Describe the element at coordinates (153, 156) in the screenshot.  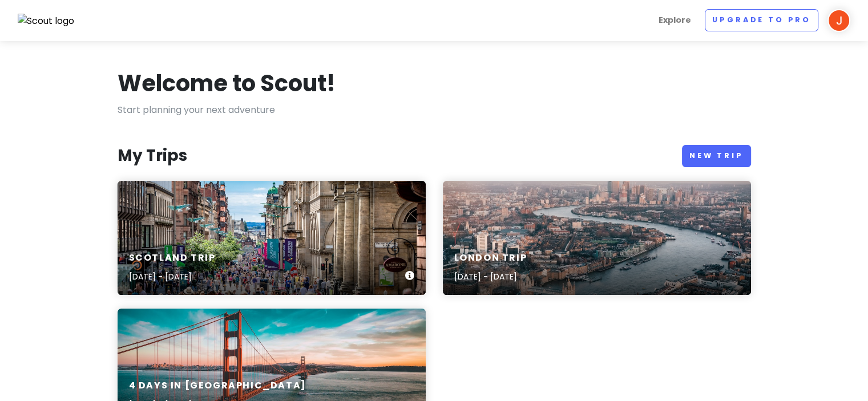
I see `h3: My Trips` at that location.